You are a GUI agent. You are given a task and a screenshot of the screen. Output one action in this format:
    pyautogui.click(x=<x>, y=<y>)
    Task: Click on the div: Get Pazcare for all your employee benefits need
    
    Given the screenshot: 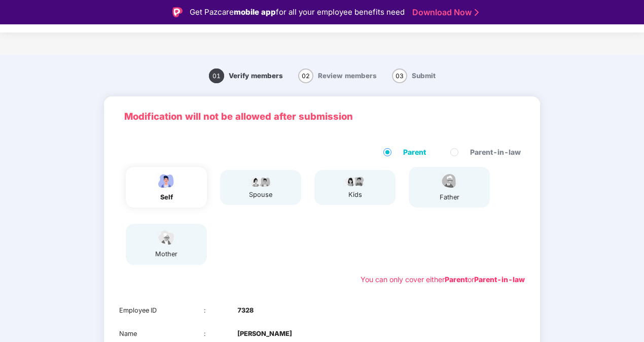 What is the action you would take?
    pyautogui.click(x=297, y=12)
    